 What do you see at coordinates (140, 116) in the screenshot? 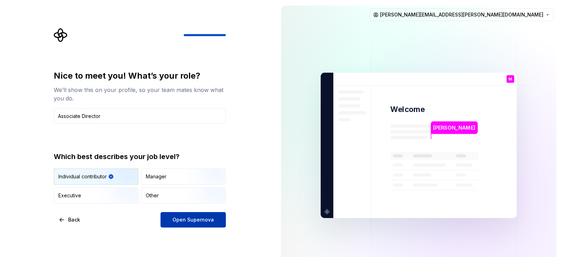
I see `input: Job title` at bounding box center [140, 116].